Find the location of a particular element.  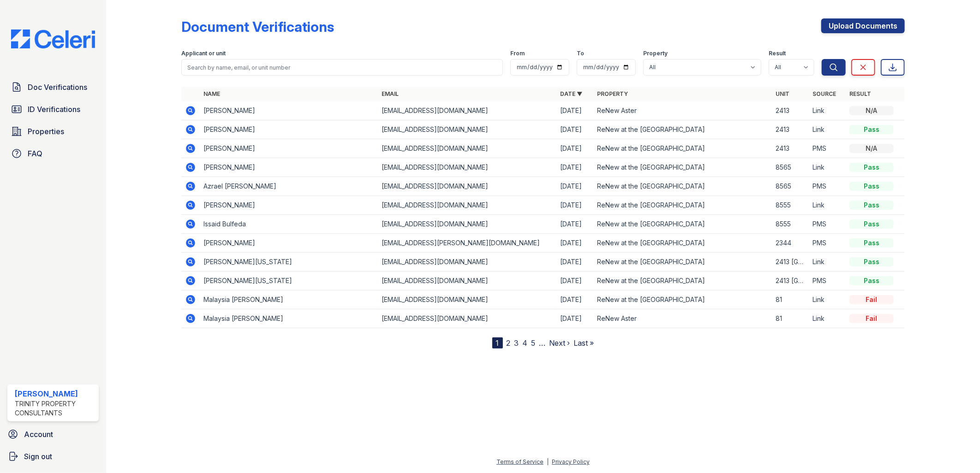

button: Sign out is located at coordinates (53, 456).